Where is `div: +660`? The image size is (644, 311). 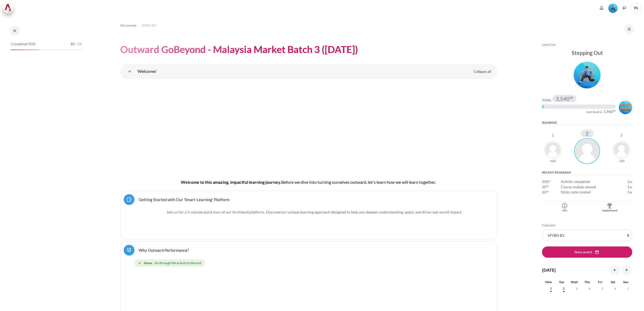 div: +660 is located at coordinates (553, 161).